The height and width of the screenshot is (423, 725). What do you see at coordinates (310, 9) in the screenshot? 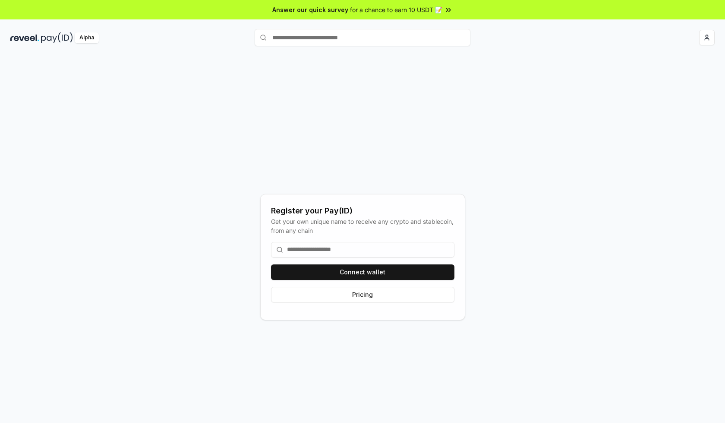
I see `span: Answer our quick survey` at bounding box center [310, 9].